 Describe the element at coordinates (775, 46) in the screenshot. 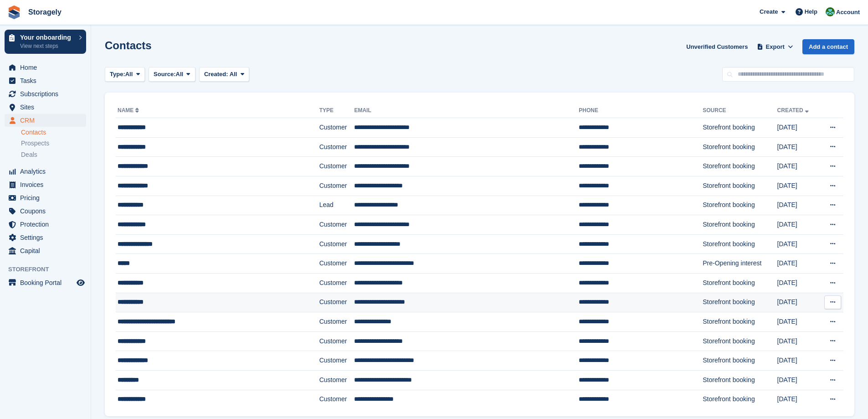

I see `button: Export` at that location.